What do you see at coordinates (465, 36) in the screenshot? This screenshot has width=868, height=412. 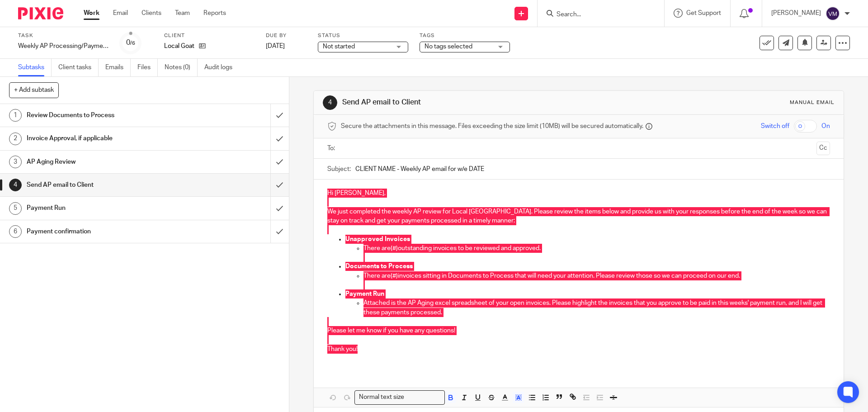 I see `label: Tags` at bounding box center [465, 36].